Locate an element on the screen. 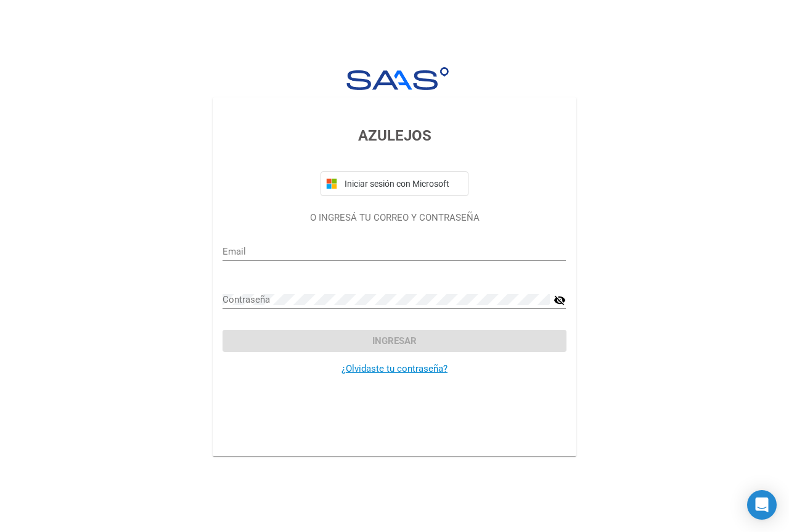 The image size is (789, 532). button: Iniciar sesión con Microsoft is located at coordinates (395, 184).